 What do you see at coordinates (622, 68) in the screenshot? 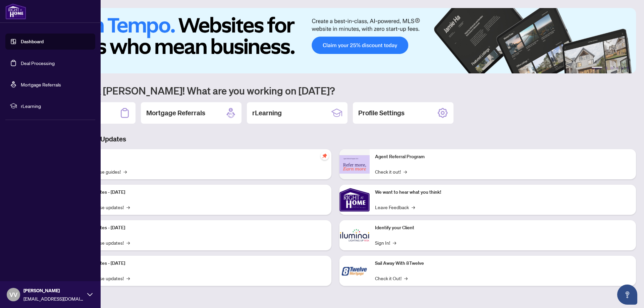
I see `button: 5` at bounding box center [622, 68].